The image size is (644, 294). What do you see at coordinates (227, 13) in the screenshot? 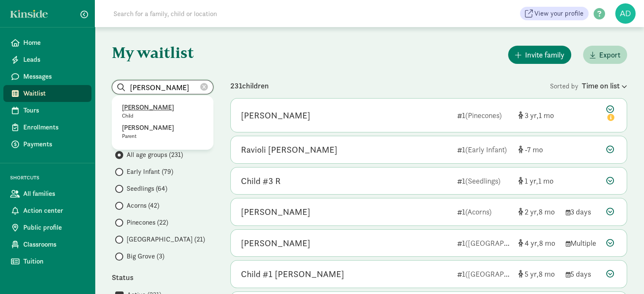
I see `input: Search for a family, child or location` at bounding box center [227, 13].